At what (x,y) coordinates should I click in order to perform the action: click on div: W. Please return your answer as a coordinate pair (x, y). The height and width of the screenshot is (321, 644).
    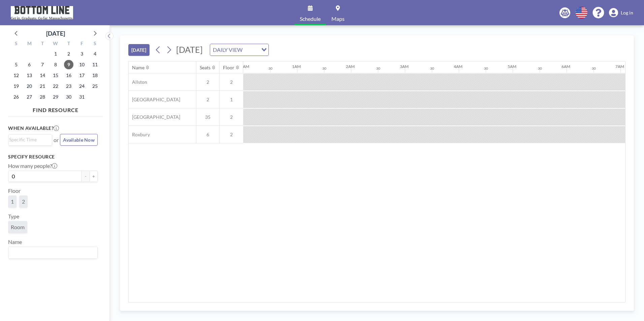
    Looking at the image, I should click on (55, 44).